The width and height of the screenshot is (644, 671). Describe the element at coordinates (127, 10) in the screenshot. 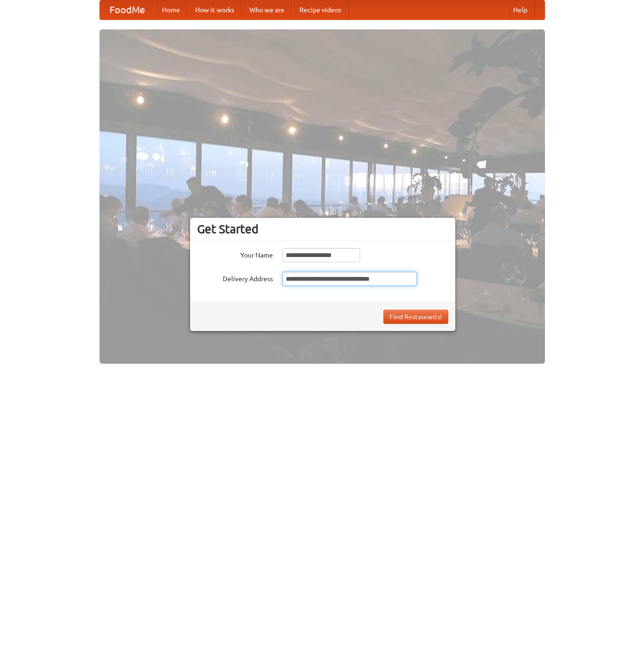

I see `a: FoodMe` at that location.